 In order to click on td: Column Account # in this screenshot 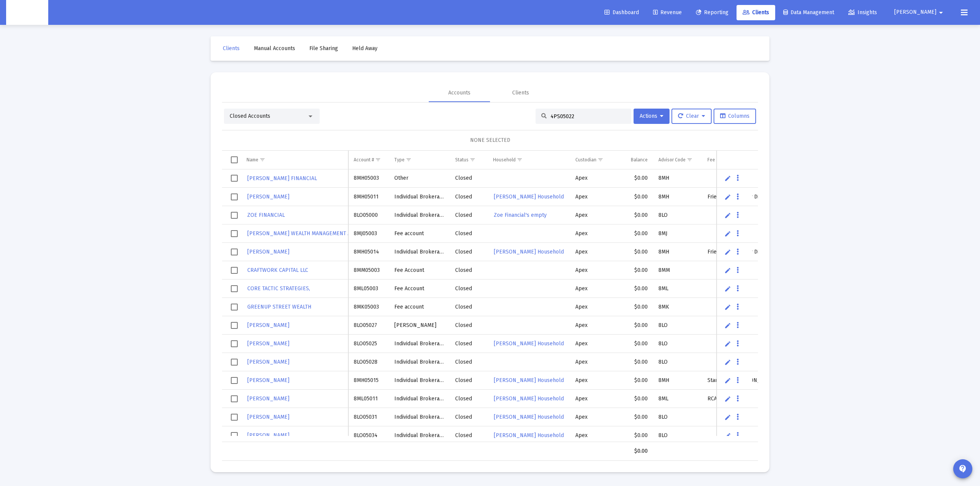, I will do `click(369, 160)`.